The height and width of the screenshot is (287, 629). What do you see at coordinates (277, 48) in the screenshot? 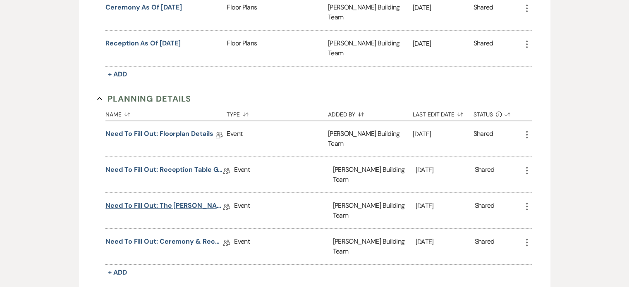
I see `div: Floor Plans` at bounding box center [277, 48].